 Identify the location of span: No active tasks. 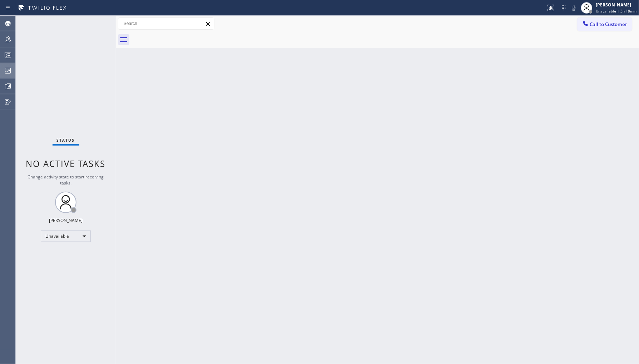
(65, 164).